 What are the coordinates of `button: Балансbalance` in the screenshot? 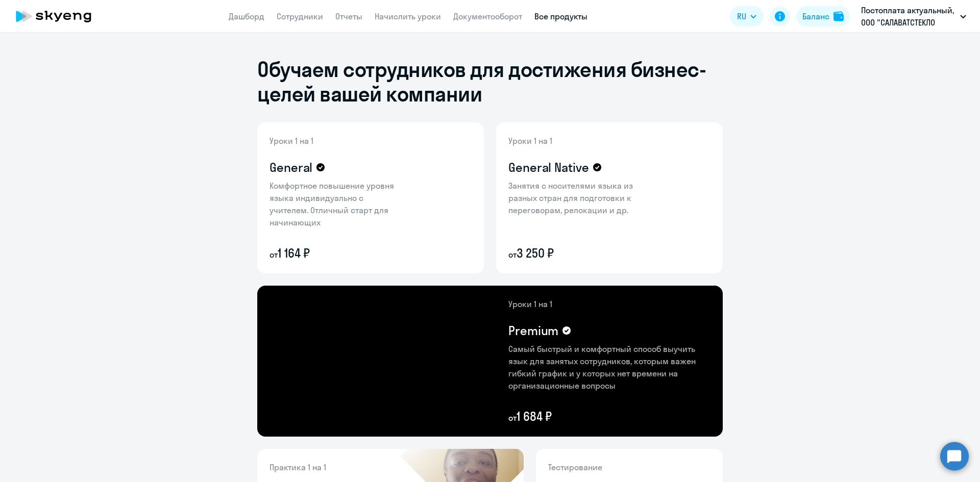 It's located at (823, 16).